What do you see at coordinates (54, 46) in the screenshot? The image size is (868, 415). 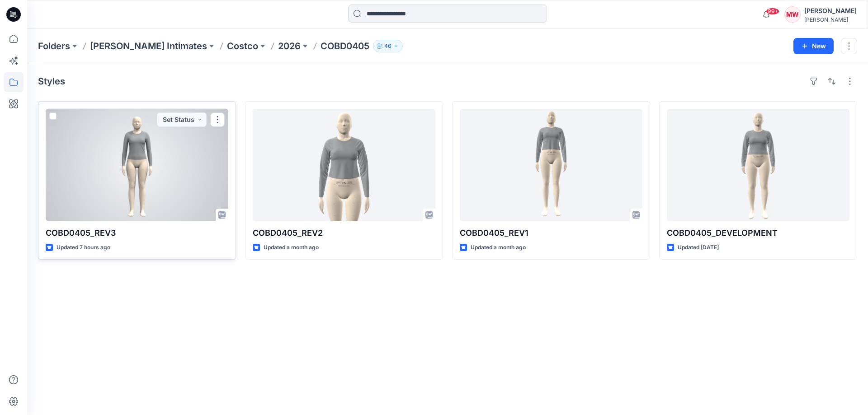 I see `a: Folders` at bounding box center [54, 46].